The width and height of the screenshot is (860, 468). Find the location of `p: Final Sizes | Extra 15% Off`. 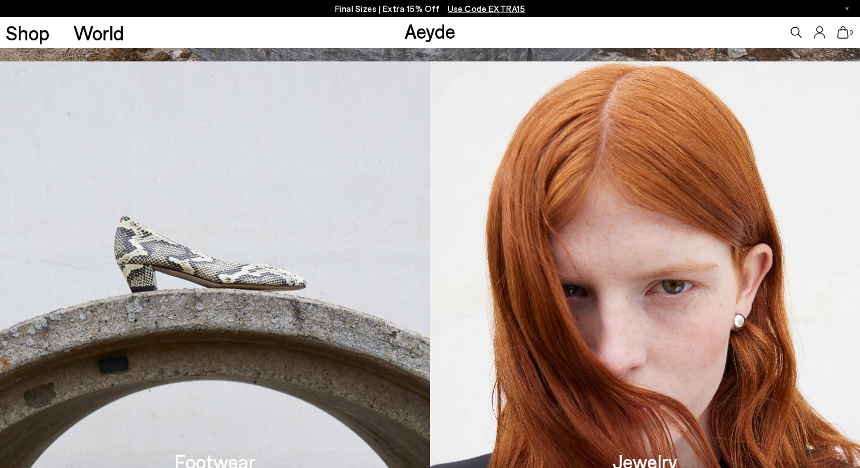

p: Final Sizes | Extra 15% Off is located at coordinates (430, 9).